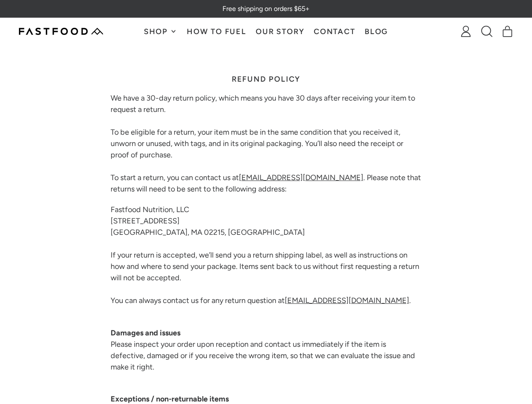 The image size is (532, 404). I want to click on a: Blog, so click(377, 31).